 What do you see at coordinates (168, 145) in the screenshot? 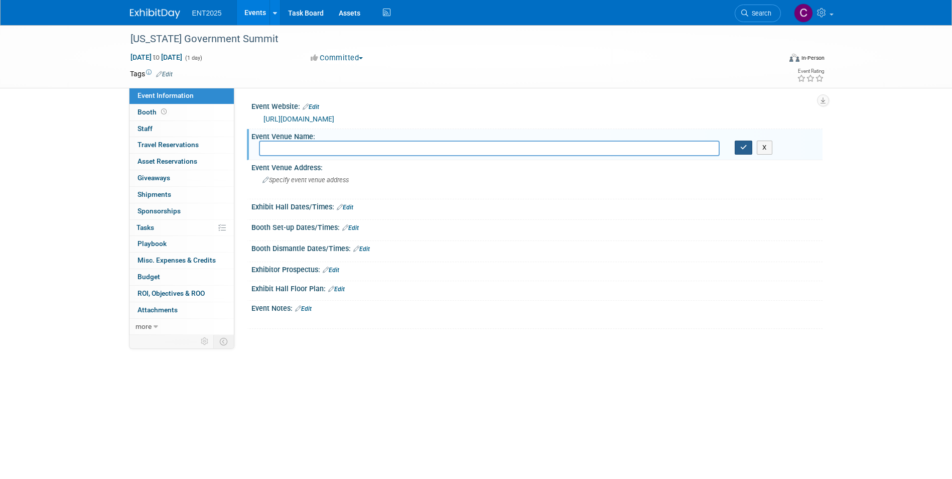
I see `span: Travel Reservations` at bounding box center [168, 145].